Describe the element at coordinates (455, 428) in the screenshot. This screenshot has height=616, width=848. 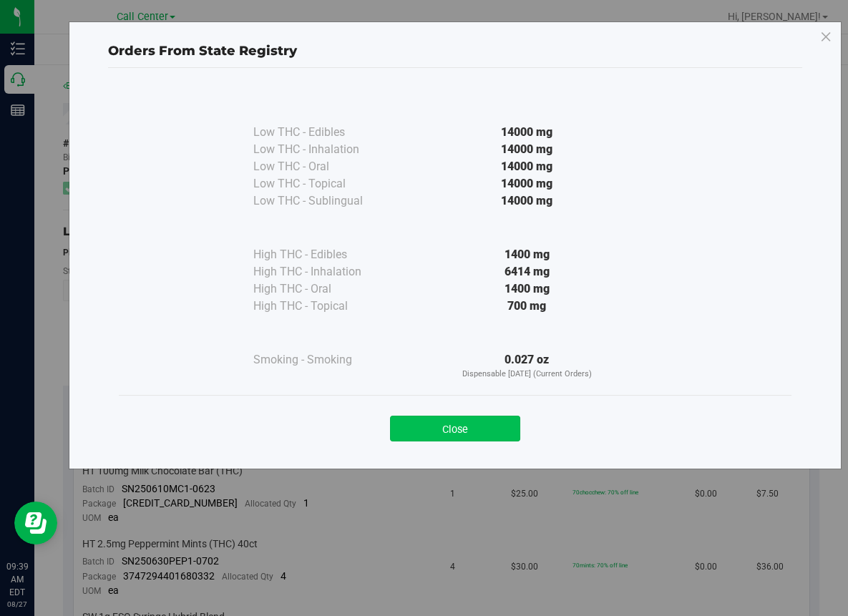
I see `button: Close` at that location.